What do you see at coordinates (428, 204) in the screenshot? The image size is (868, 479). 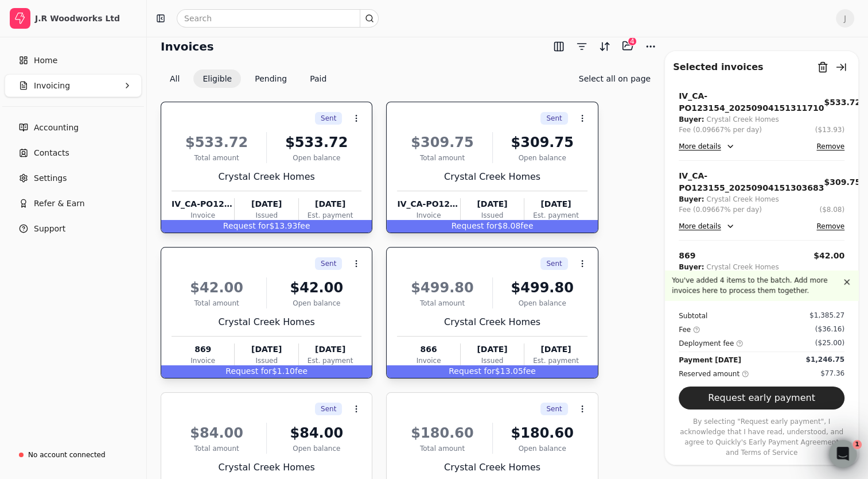 I see `div: IV_CA-PO123155_20250904151303683` at bounding box center [428, 204].